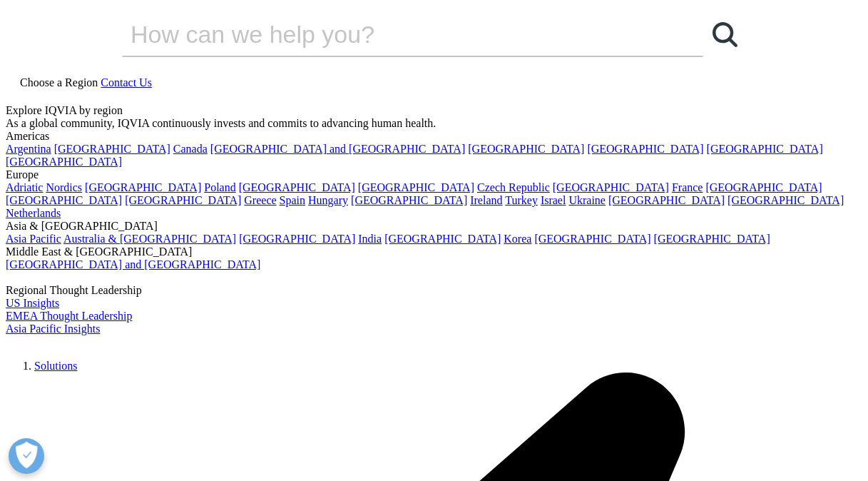 The height and width of the screenshot is (481, 868). What do you see at coordinates (32, 303) in the screenshot?
I see `a: US Insights` at bounding box center [32, 303].